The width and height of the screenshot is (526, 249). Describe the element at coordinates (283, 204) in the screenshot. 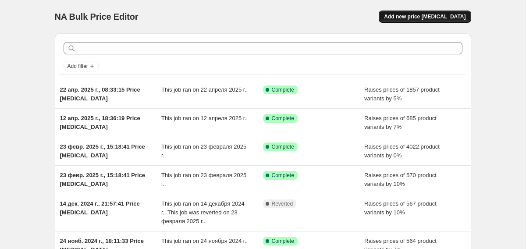

I see `span: Reverted` at that location.